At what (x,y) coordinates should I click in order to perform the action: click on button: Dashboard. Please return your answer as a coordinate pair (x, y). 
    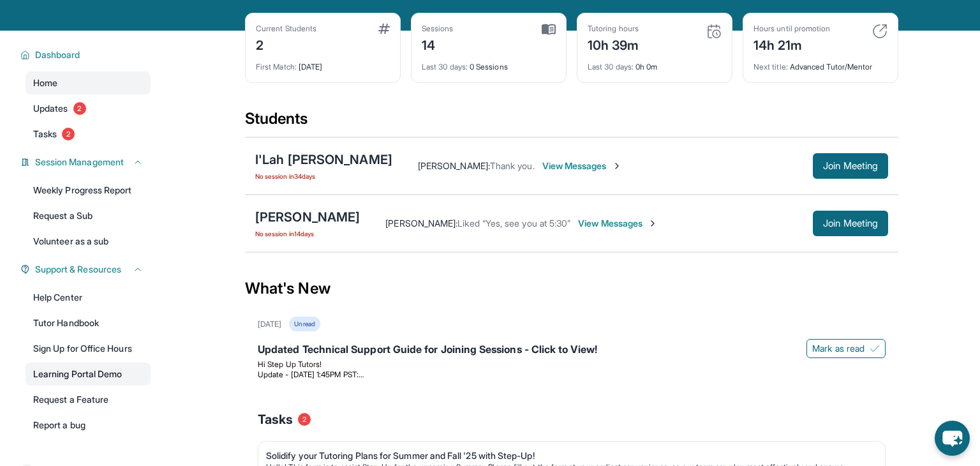
    Looking at the image, I should click on (86, 55).